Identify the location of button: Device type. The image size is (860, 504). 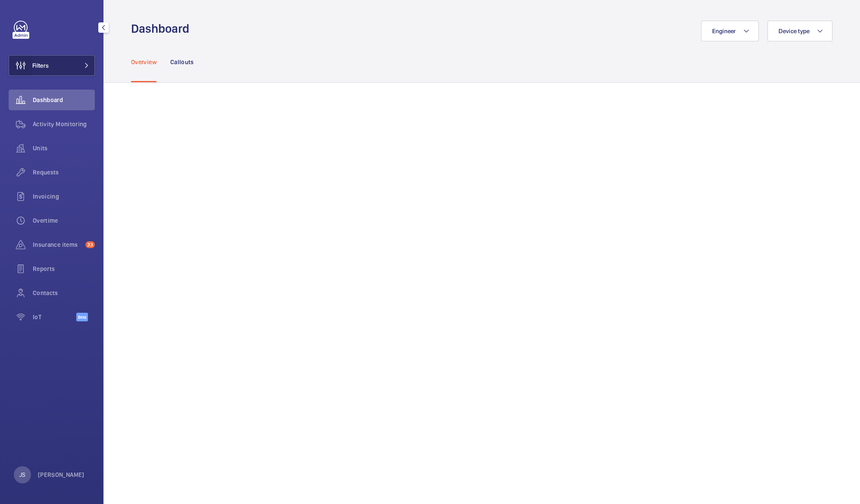
(800, 31).